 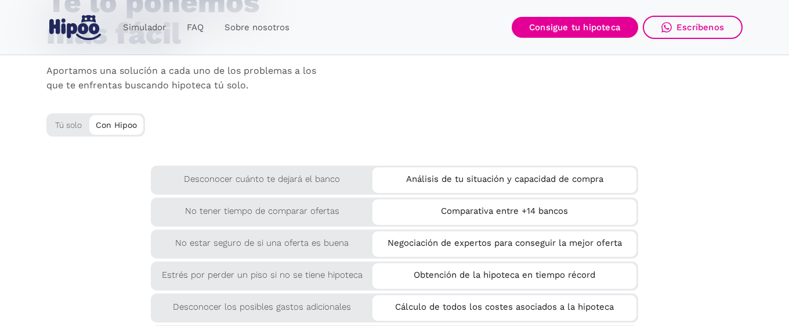 What do you see at coordinates (262, 272) in the screenshot?
I see `div: Estrés por perder un piso si no se tiene hipoteca` at bounding box center [262, 272].